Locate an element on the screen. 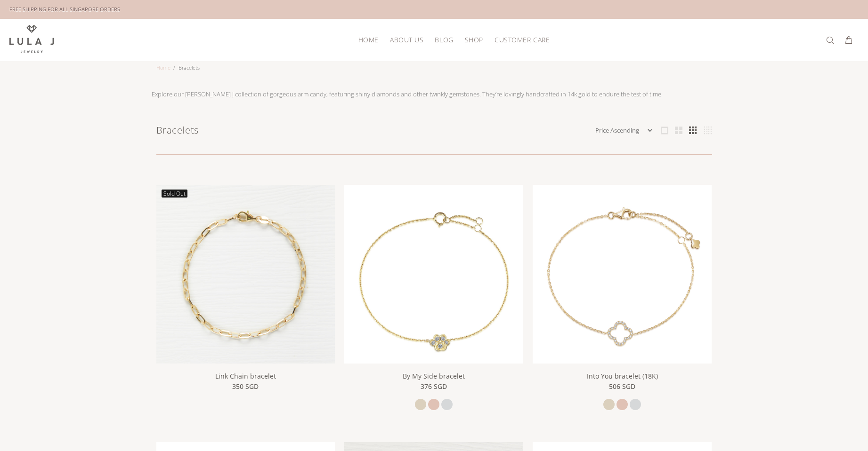 This screenshot has height=451, width=868. span: CUSTOMER CARE is located at coordinates (522, 40).